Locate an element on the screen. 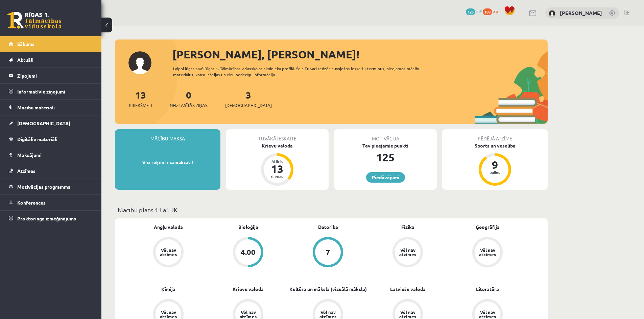 This screenshot has width=644, height=319. a: Kultūra un māksla (vizuālā māksla) is located at coordinates (328, 289).